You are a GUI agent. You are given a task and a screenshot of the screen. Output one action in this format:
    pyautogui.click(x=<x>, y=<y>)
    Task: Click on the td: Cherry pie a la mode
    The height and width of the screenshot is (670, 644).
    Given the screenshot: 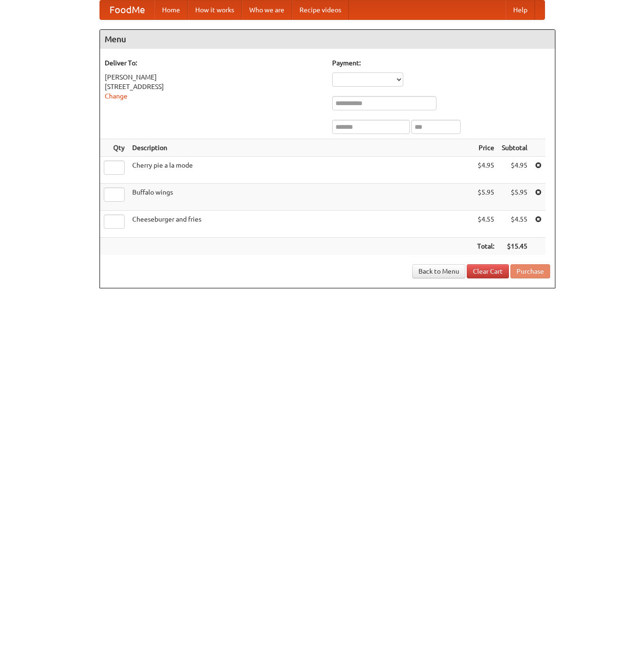 What is the action you would take?
    pyautogui.click(x=300, y=170)
    